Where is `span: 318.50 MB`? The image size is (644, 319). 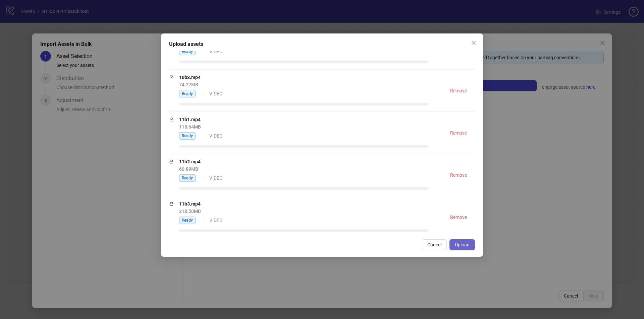 span: 318.50 MB is located at coordinates (190, 211).